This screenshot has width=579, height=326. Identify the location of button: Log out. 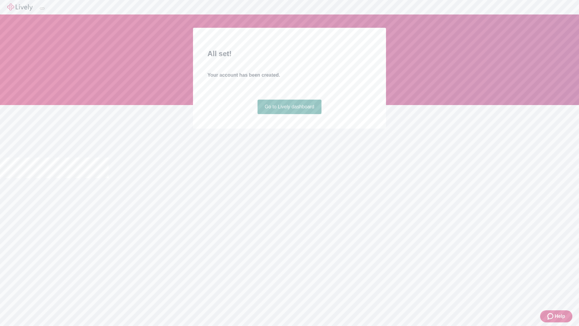
(42, 8).